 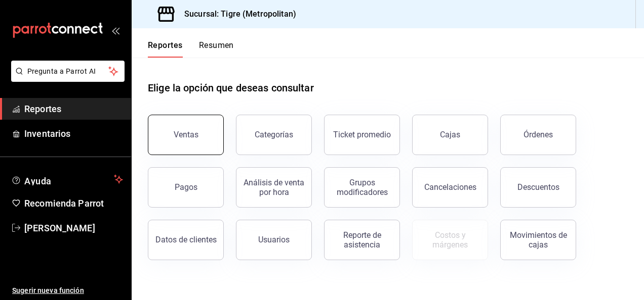 I want to click on div: Reporte de asistencia, so click(x=362, y=240).